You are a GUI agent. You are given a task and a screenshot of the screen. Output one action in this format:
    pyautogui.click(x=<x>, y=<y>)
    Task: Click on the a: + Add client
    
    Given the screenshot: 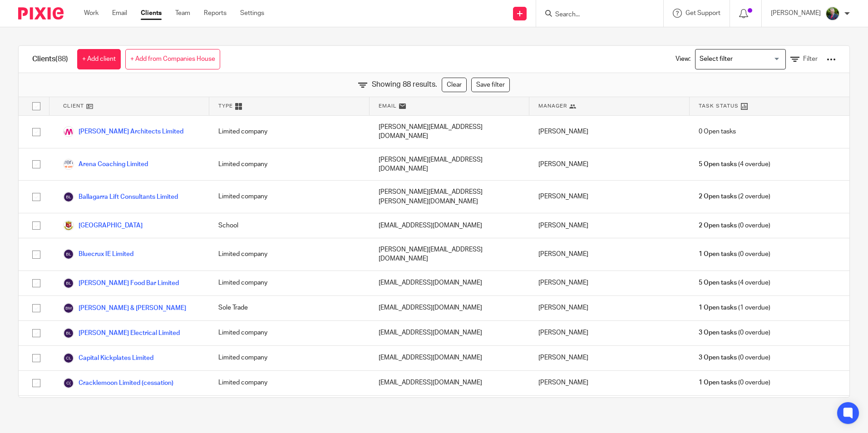 What is the action you would take?
    pyautogui.click(x=99, y=59)
    